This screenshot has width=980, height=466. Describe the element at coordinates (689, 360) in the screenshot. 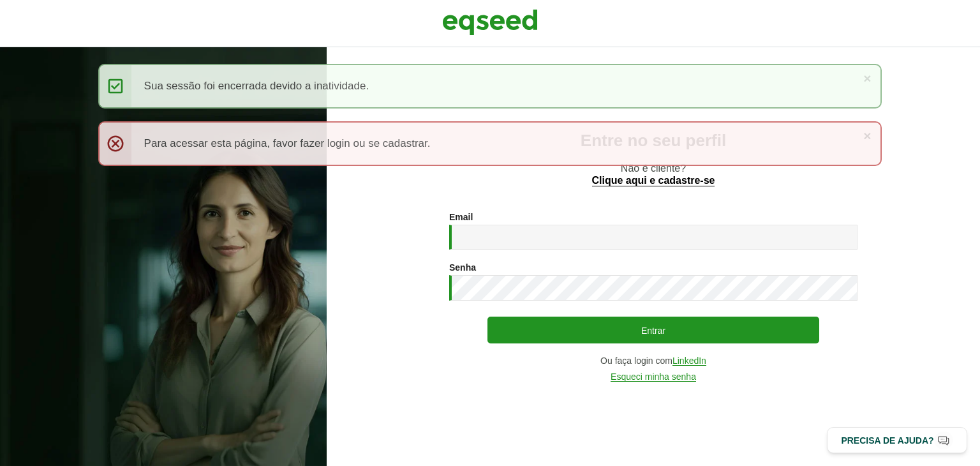

I see `a: LinkedIn` at that location.